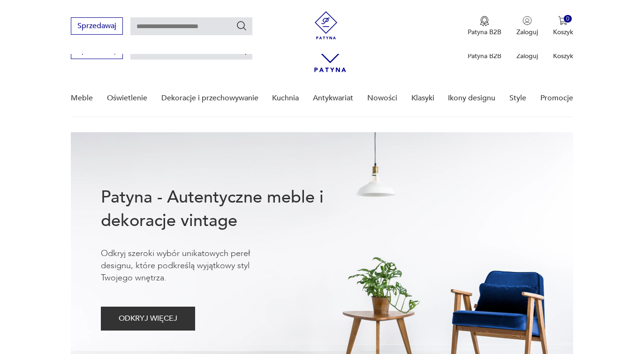  I want to click on a: Antykwariat, so click(334, 98).